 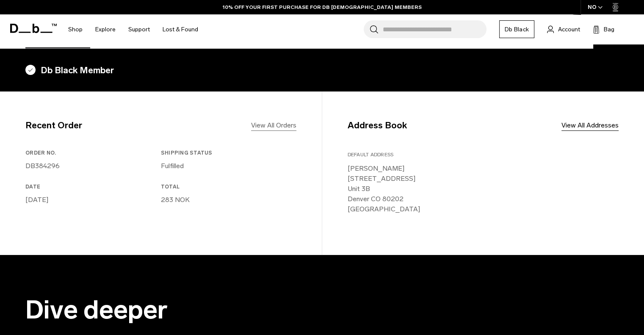 I want to click on a: View All Orders, so click(x=273, y=125).